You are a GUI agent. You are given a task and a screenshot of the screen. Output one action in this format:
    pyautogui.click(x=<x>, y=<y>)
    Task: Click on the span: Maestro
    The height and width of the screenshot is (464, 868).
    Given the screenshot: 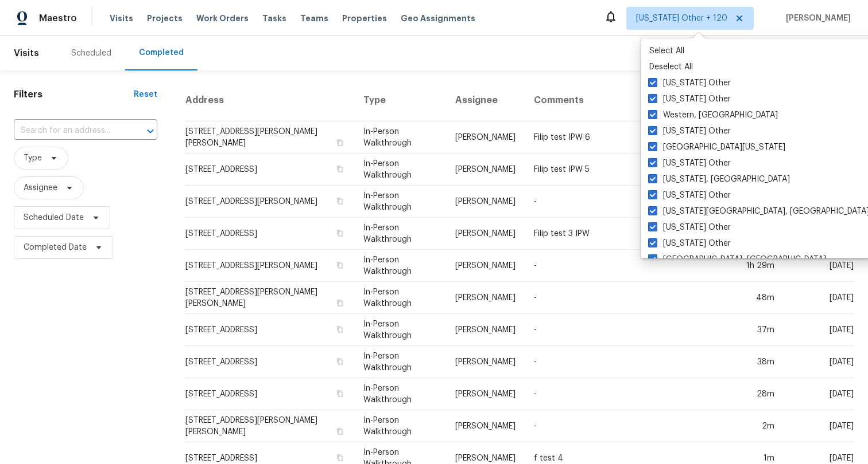 What is the action you would take?
    pyautogui.click(x=58, y=19)
    